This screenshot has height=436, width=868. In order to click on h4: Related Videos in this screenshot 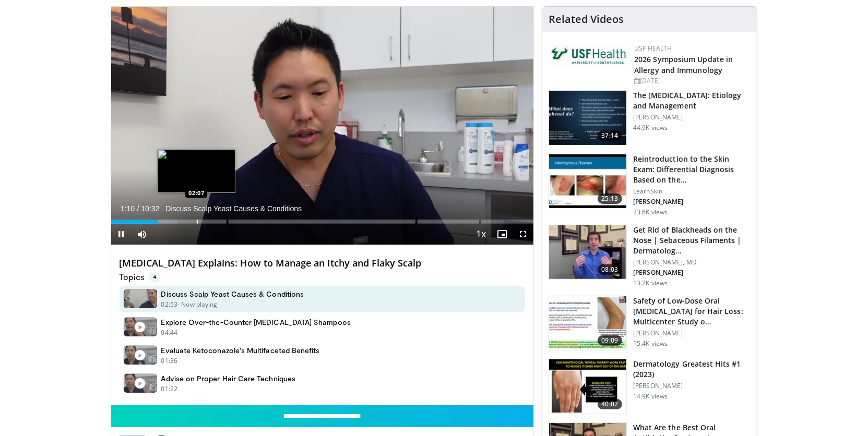, I will do `click(586, 20)`.